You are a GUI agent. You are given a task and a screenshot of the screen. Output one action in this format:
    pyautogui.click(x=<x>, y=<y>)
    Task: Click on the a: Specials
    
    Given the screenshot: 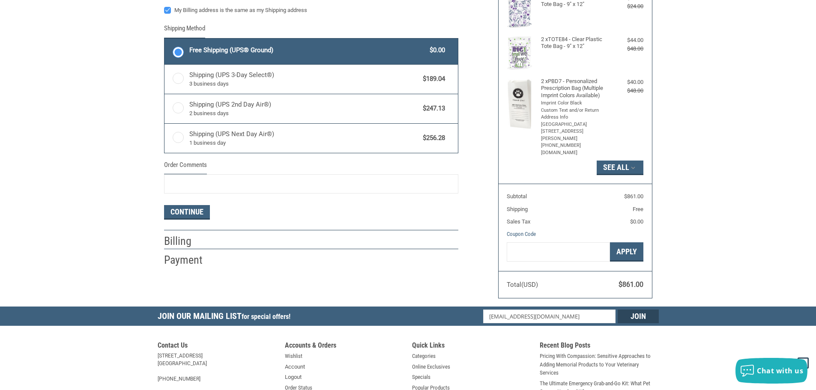 What is the action you would take?
    pyautogui.click(x=421, y=377)
    